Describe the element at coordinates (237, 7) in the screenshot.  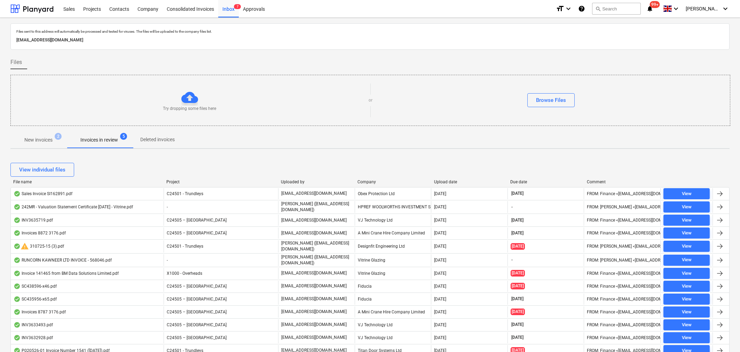
I see `span: 7` at that location.